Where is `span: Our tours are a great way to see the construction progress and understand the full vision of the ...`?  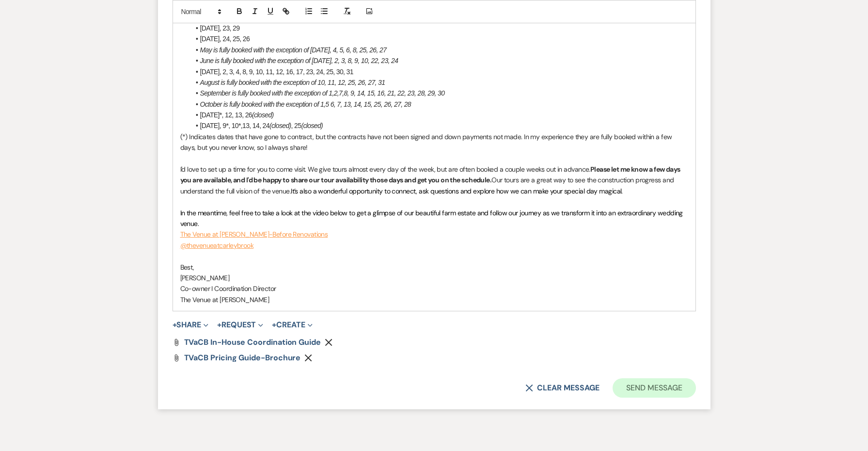 span: Our tours are a great way to see the construction progress and understand the full vision of the ... is located at coordinates (428, 186).